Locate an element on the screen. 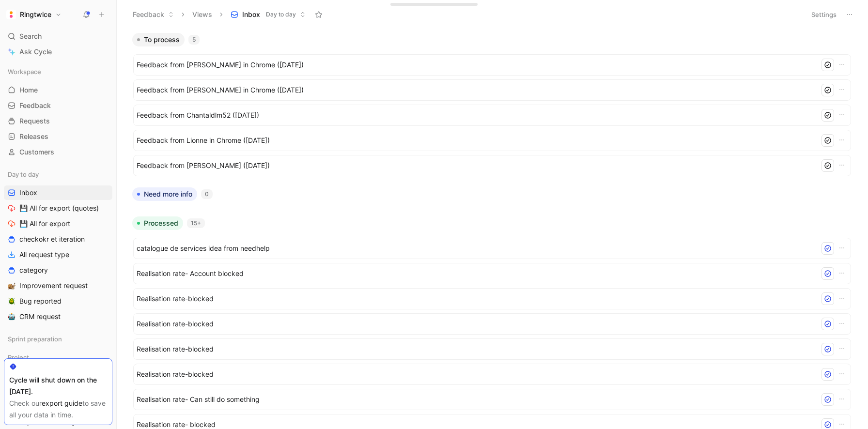 Image resolution: width=868 pixels, height=429 pixels. span: Releases is located at coordinates (34, 137).